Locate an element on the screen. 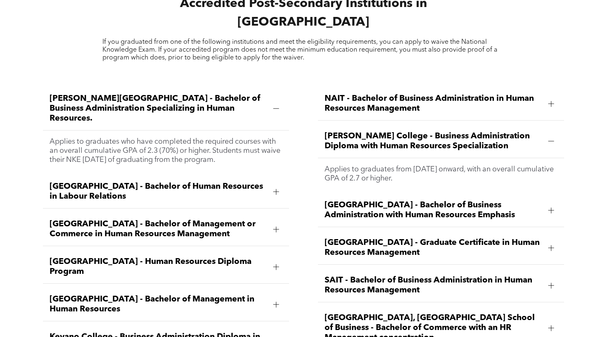 The height and width of the screenshot is (337, 607). p: Applies to graduates who have completed the required courses with an overall cumulative GPA of 2.... is located at coordinates (166, 151).